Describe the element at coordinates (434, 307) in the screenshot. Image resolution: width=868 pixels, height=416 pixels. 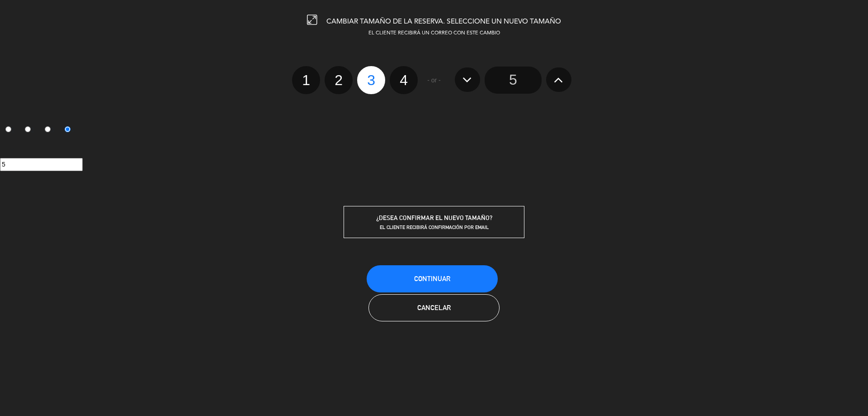
I see `span: Cancelar` at that location.